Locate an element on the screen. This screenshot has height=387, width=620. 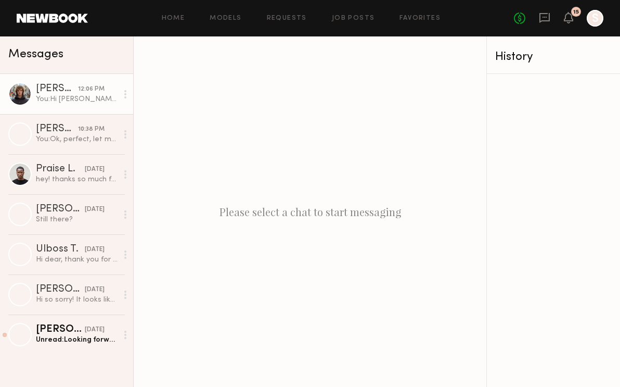
div: 12:06 PM is located at coordinates (91, 89).